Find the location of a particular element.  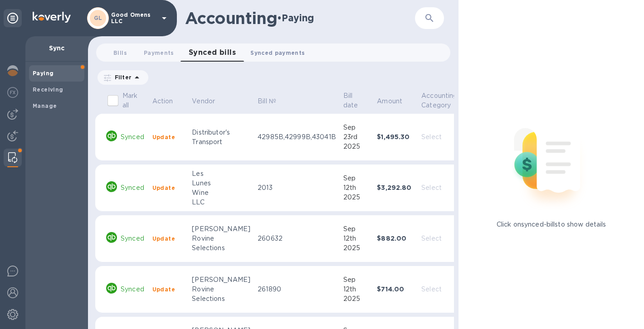

div: Lunes is located at coordinates (221, 183).